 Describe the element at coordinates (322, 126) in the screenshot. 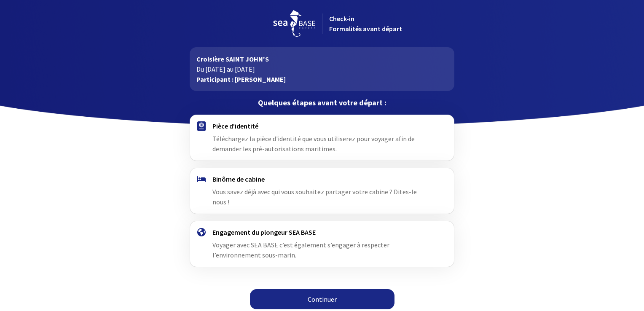

I see `h4: Pièce d'identité` at that location.